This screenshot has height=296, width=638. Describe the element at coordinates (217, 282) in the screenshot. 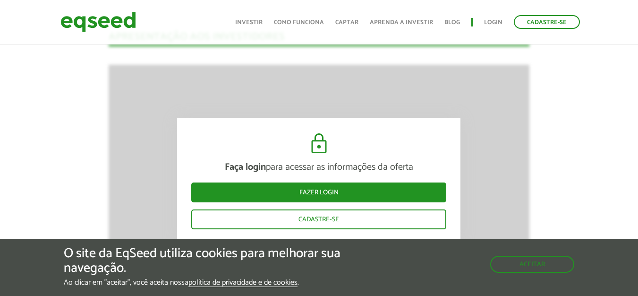

I see `p: Ao clicar em "aceitar", você aceita nossa .` at that location.